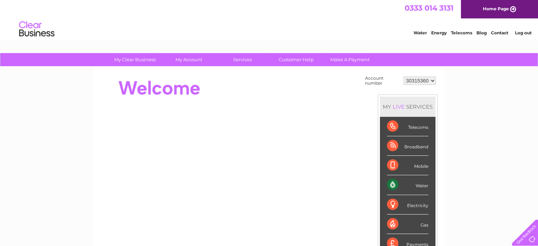  What do you see at coordinates (408, 107) in the screenshot?
I see `div: MY SERVICES` at bounding box center [408, 107].